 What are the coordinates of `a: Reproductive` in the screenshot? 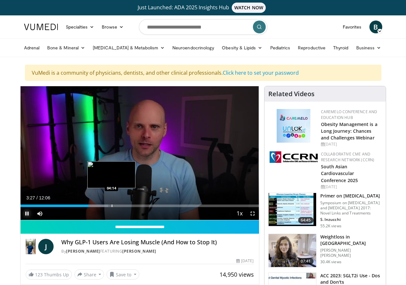 It's located at (311, 48).